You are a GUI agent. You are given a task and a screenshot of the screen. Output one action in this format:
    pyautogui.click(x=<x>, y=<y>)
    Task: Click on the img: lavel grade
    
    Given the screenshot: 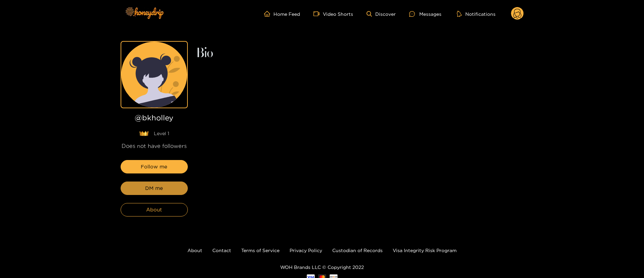 What is the action you would take?
    pyautogui.click(x=144, y=133)
    